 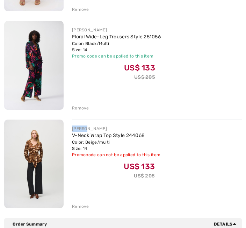 I want to click on img: V-Neck Wrap Top Style 244068, so click(x=34, y=164).